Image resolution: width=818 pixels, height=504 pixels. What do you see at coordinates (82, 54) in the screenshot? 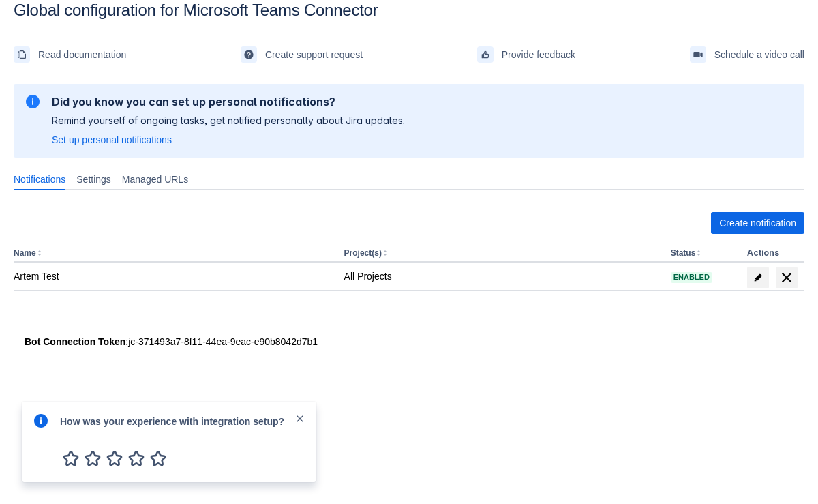
I see `span: Read documentation` at bounding box center [82, 54].